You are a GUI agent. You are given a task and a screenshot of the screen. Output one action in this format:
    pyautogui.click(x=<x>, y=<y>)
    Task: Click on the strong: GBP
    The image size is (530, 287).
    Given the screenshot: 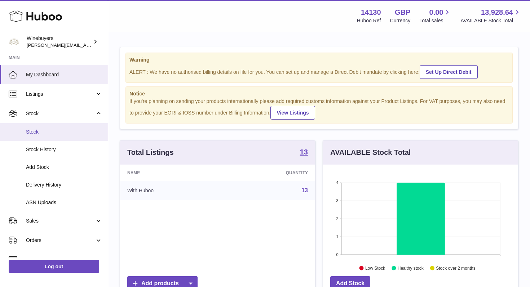 What is the action you would take?
    pyautogui.click(x=402, y=12)
    